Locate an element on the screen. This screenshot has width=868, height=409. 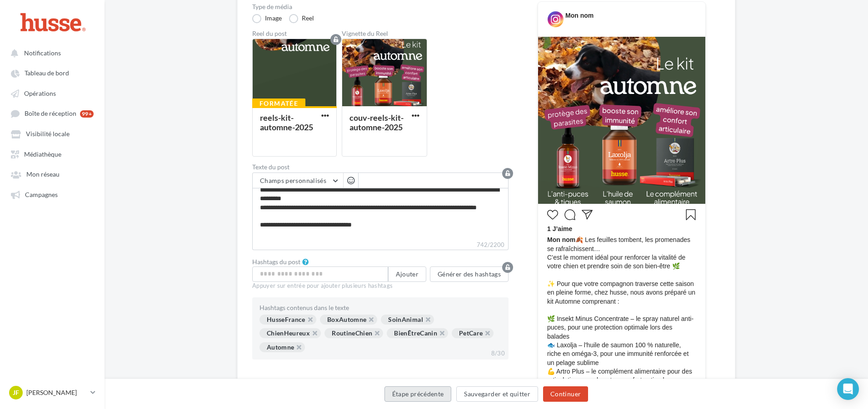
span: Tableau de bord is located at coordinates (46, 73).